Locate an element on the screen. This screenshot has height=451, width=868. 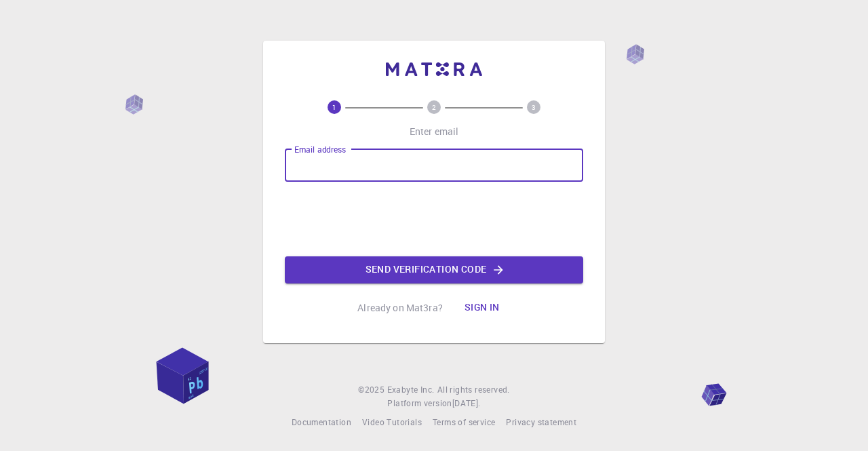
text: 2 is located at coordinates (434, 107).